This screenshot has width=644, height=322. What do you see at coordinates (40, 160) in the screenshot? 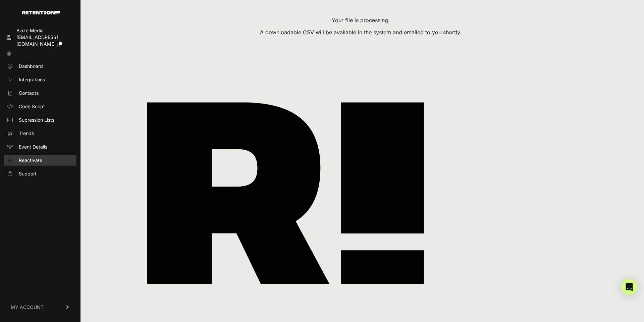
I see `a: Reactivate` at bounding box center [40, 160].